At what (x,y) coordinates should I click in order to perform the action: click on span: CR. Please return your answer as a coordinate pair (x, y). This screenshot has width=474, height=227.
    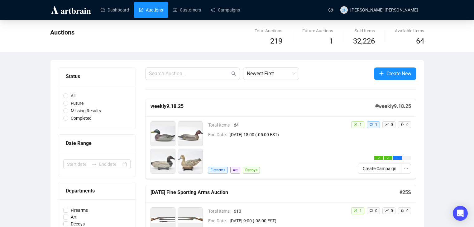
    Looking at the image, I should click on (344, 10).